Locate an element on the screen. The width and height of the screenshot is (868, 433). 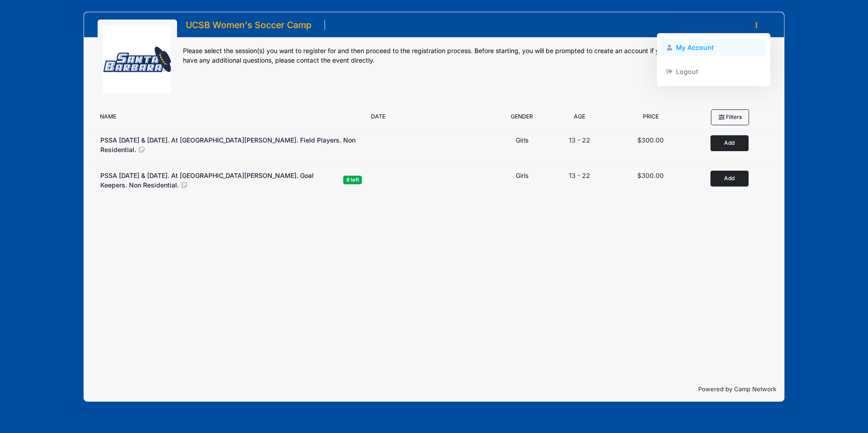
a: My Account is located at coordinates (714, 47).